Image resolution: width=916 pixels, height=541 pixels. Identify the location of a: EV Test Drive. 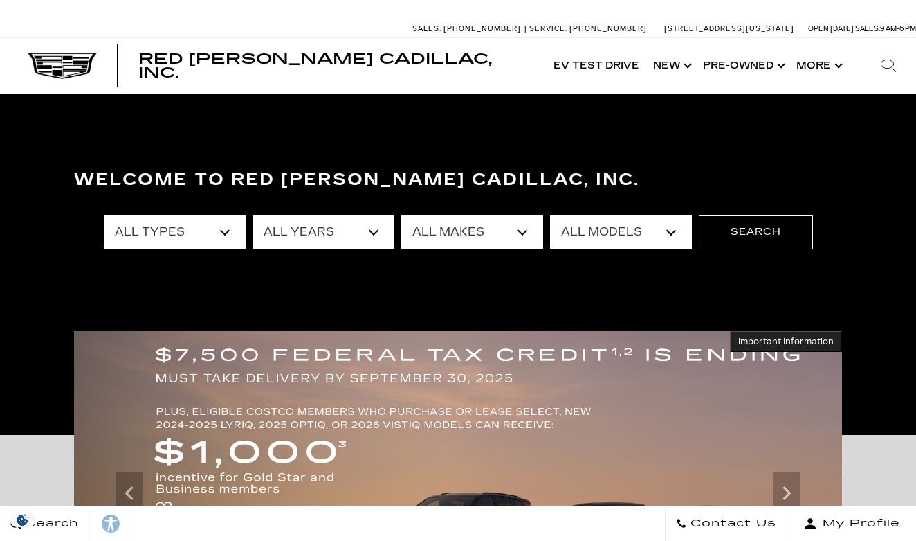
(597, 66).